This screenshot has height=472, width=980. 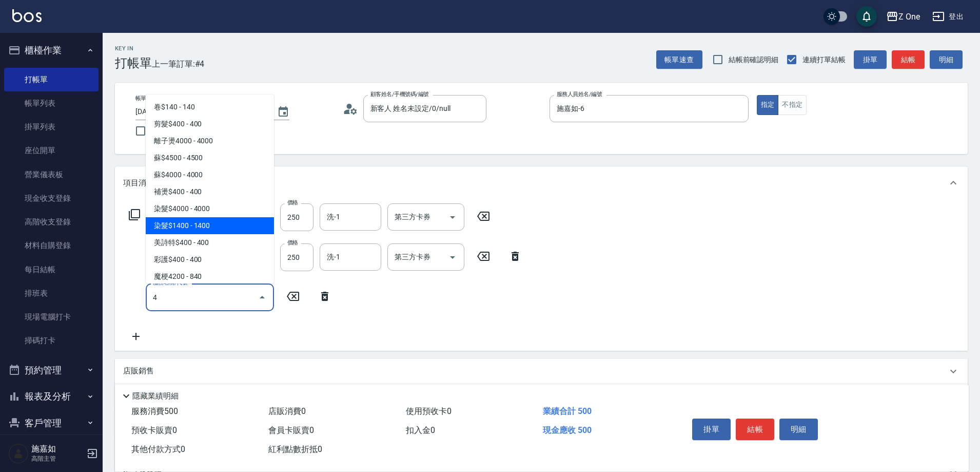 What do you see at coordinates (903, 17) in the screenshot?
I see `button: Z One` at bounding box center [903, 17].